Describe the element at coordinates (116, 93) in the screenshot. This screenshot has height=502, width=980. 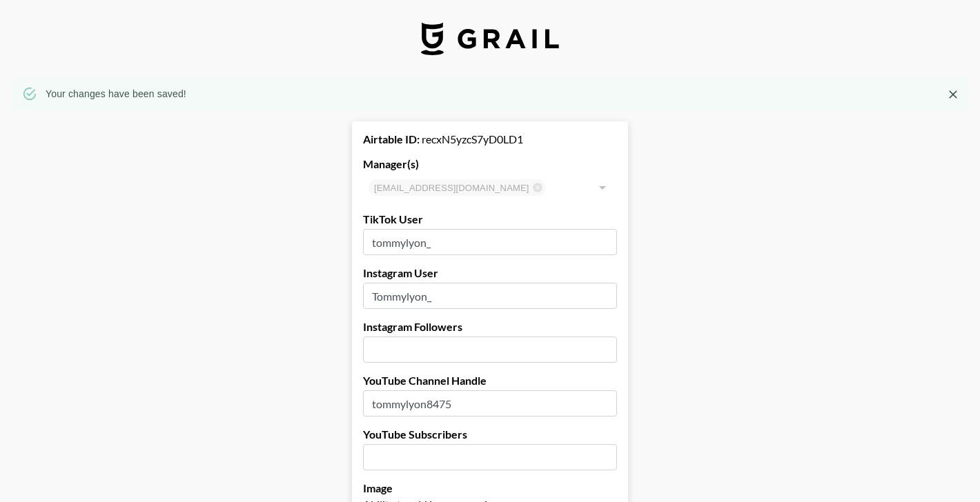
I see `div: Your changes have been saved!` at that location.